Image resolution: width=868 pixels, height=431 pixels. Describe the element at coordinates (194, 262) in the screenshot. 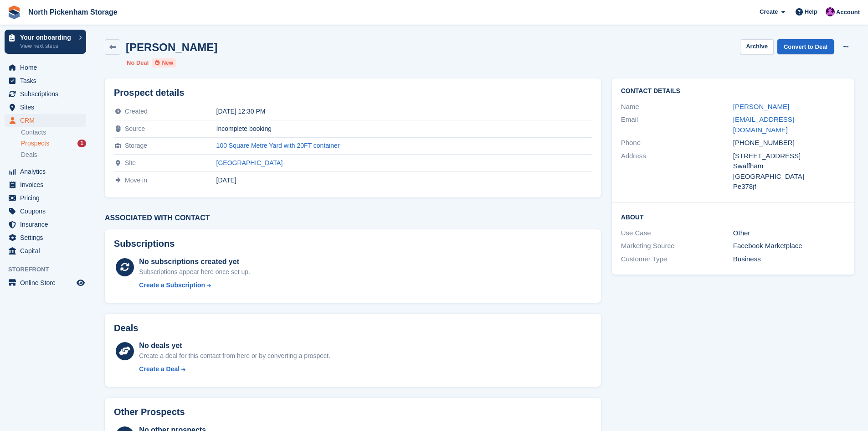

I see `div: No subscriptions created yet` at that location.